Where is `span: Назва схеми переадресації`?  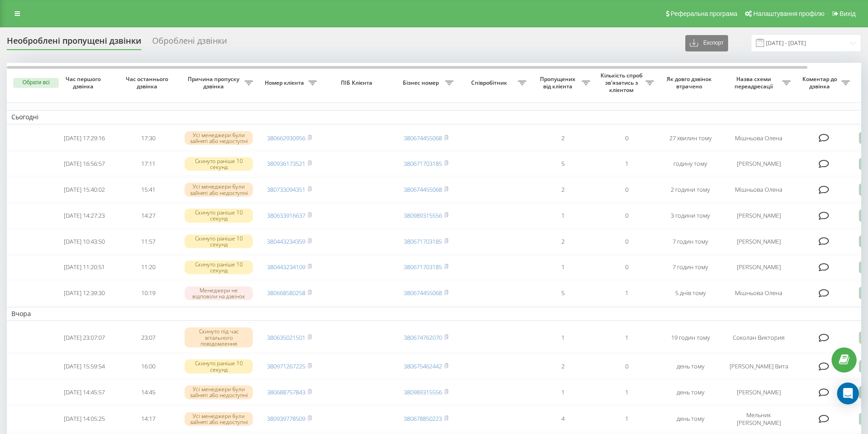 span: Назва схеми переадресації is located at coordinates (755, 83).